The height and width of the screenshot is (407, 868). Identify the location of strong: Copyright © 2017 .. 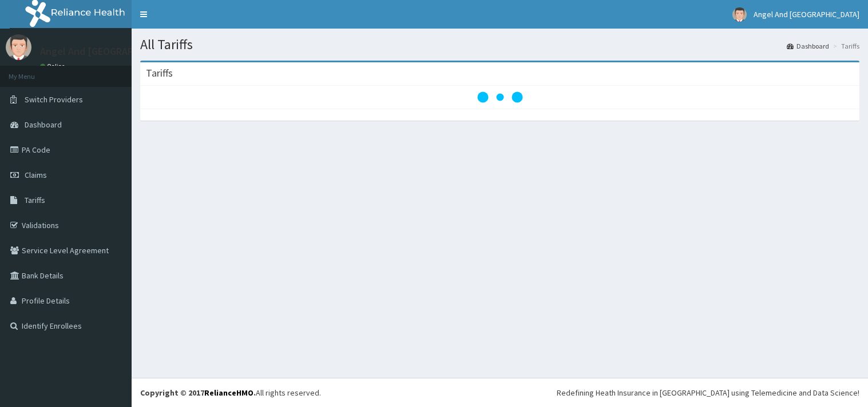
(198, 393).